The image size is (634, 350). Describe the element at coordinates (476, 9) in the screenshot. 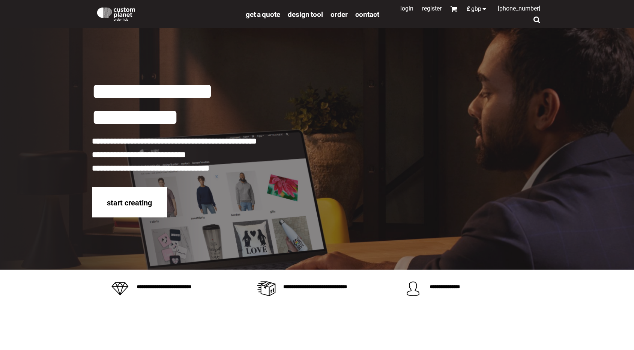

I see `span: GBP` at that location.